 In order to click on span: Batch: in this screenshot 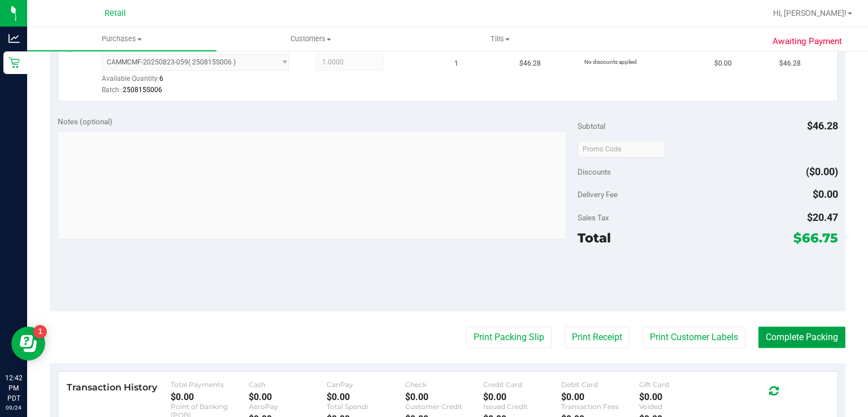, I will do `click(111, 90)`.